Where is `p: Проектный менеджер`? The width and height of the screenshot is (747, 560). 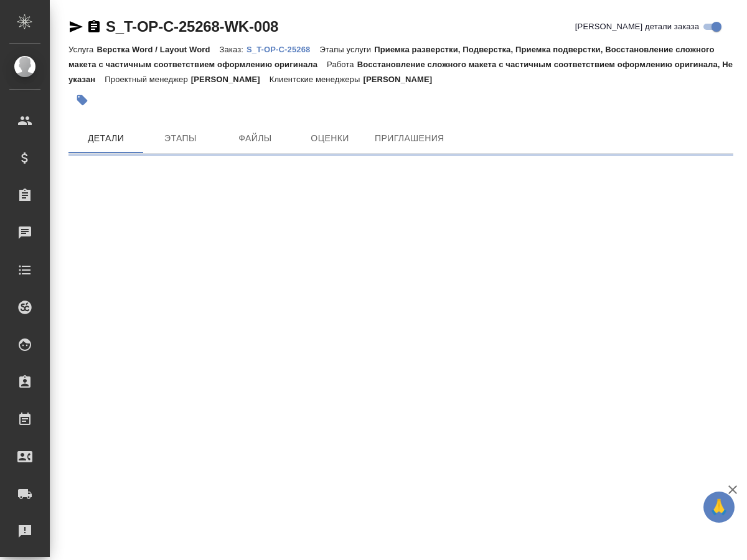
p: Проектный менеджер is located at coordinates (147, 79).